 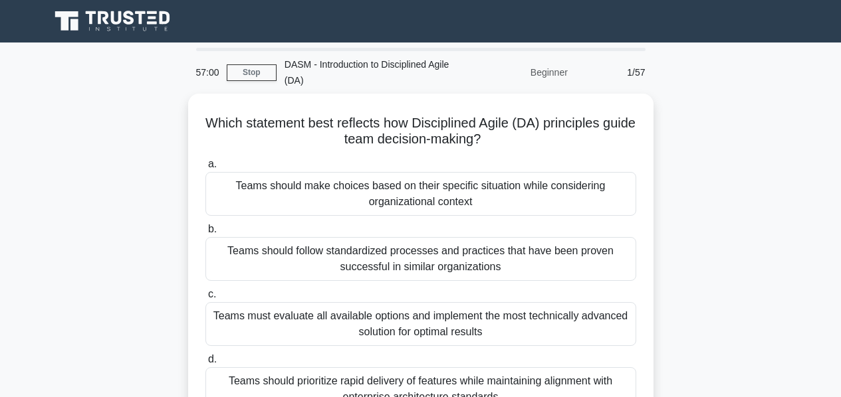 What do you see at coordinates (614, 72) in the screenshot?
I see `div: 1/57` at bounding box center [614, 72].